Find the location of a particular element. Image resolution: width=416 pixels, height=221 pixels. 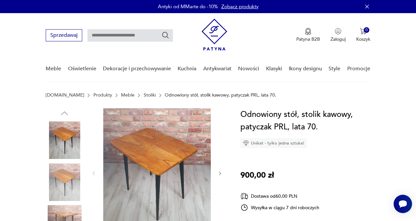

img: Ikona koszyka is located at coordinates (363, 31).